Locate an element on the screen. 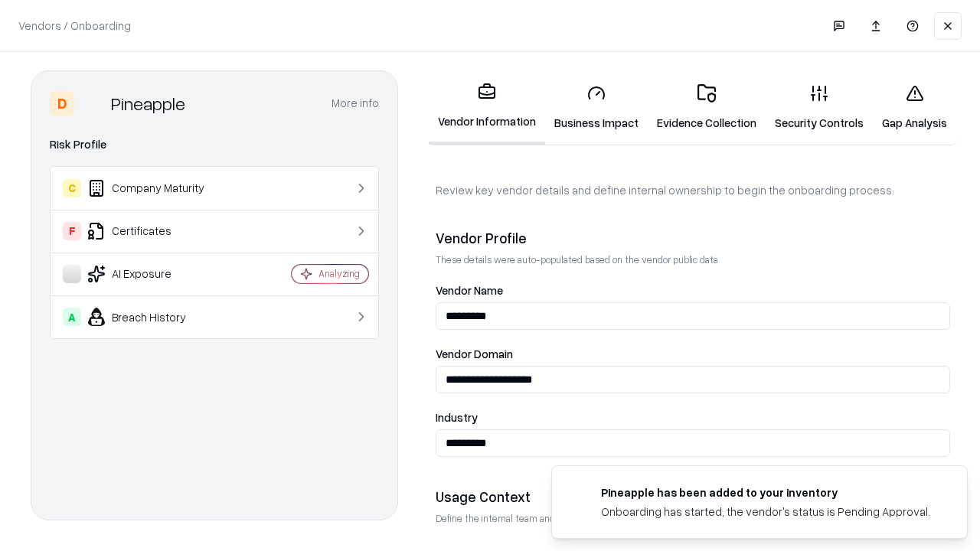 The height and width of the screenshot is (551, 980). div: Risk Profile is located at coordinates (215, 144).